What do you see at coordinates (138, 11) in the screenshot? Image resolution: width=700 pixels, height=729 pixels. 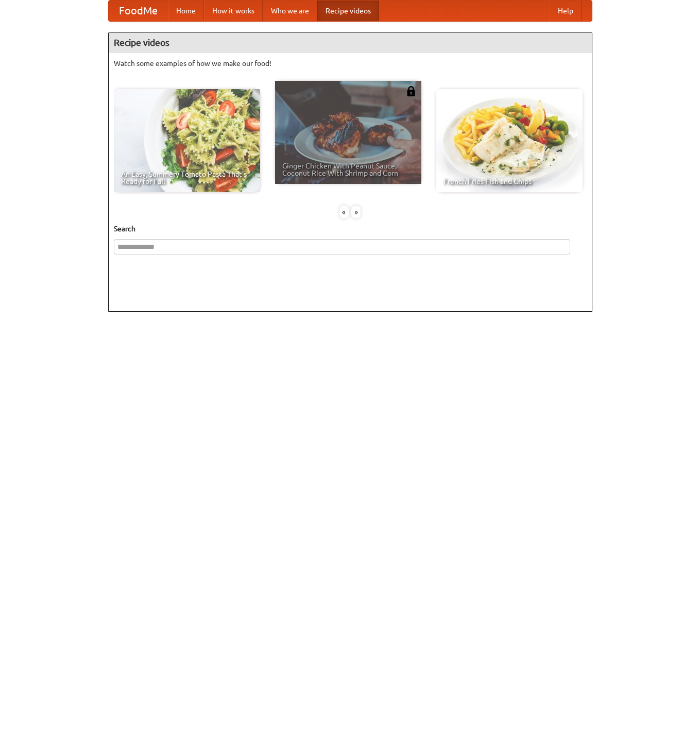 I see `a: FoodMe` at bounding box center [138, 11].